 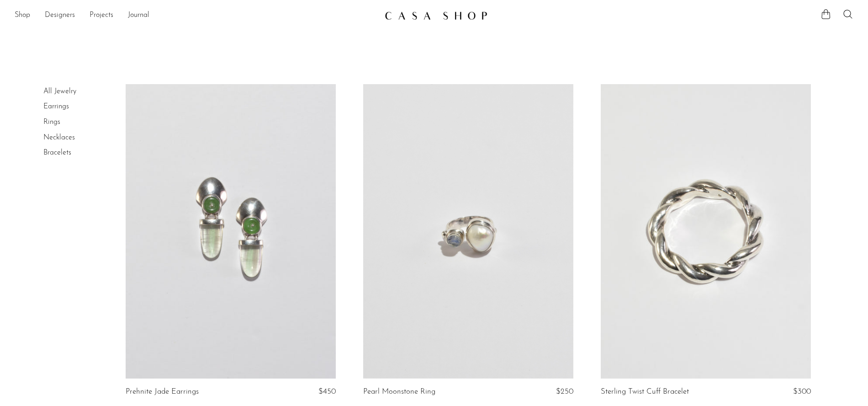 I want to click on a: Designers, so click(x=60, y=16).